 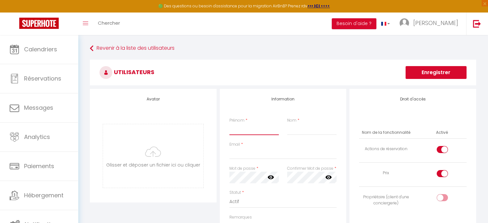 I want to click on span: Réservations, so click(x=43, y=78).